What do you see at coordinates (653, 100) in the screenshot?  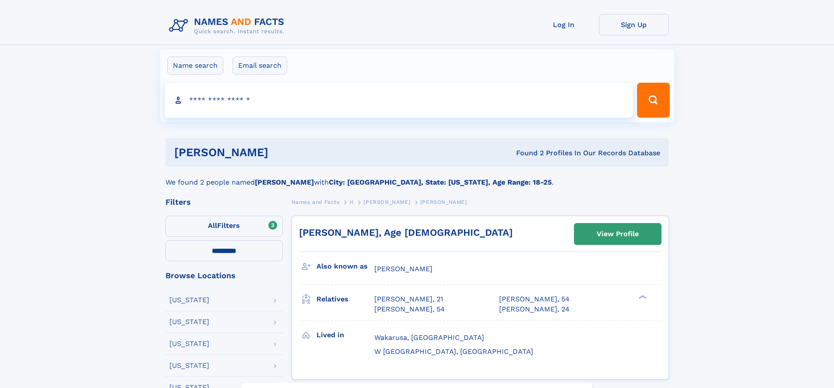 I see `button: Search Button` at bounding box center [653, 100].